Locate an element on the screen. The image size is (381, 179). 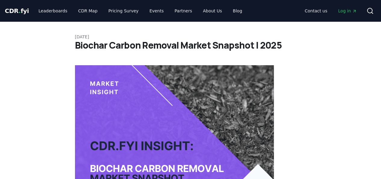
a: CDR.fyi is located at coordinates (17, 11).